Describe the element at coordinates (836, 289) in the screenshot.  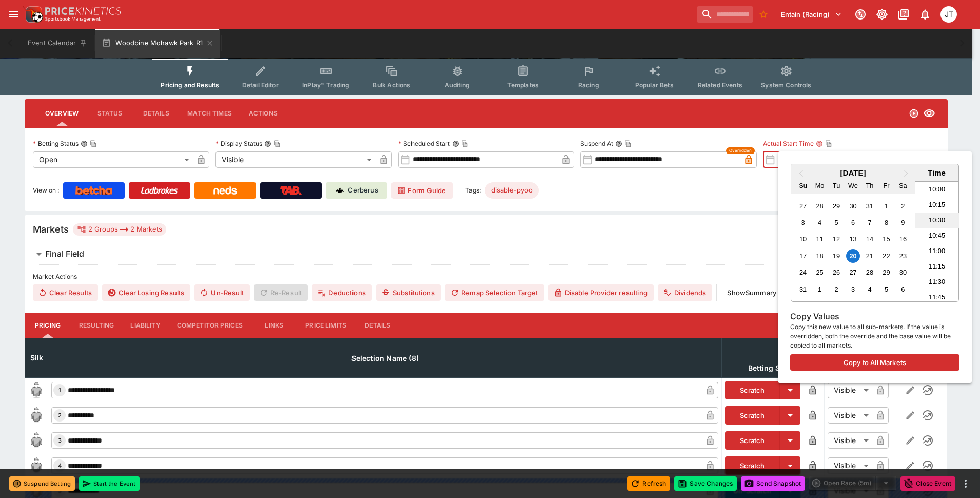
I see `div: Choose Tuesday, September 2nd, 2025` at that location.